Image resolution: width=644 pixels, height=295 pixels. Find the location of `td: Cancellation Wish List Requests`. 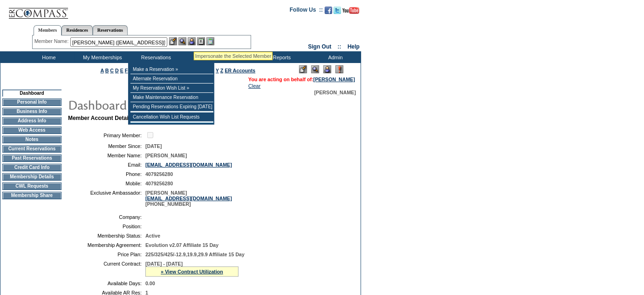

td: Cancellation Wish List Requests is located at coordinates (172, 117).